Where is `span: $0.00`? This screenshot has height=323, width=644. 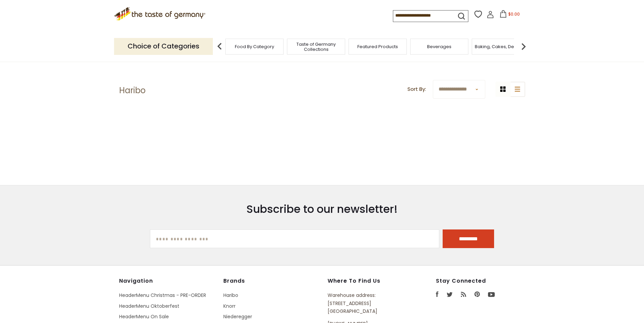
span: $0.00 is located at coordinates (514, 14).